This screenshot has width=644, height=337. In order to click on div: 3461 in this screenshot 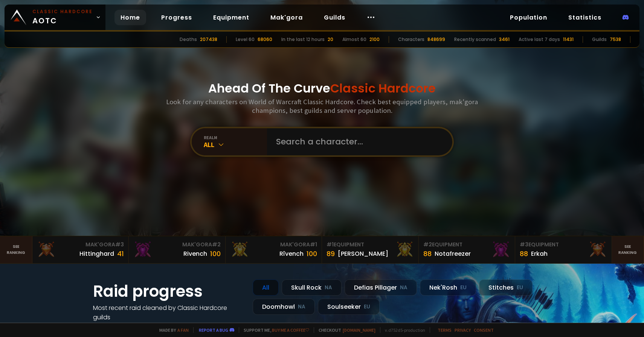, I will do `click(504, 39)`.